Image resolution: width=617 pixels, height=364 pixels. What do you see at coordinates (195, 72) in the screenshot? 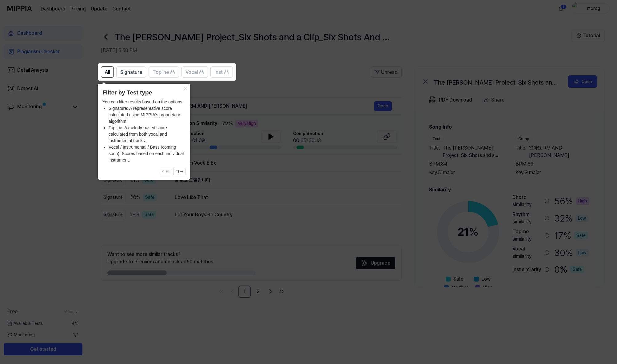
I see `button: Vocal` at bounding box center [195, 72].